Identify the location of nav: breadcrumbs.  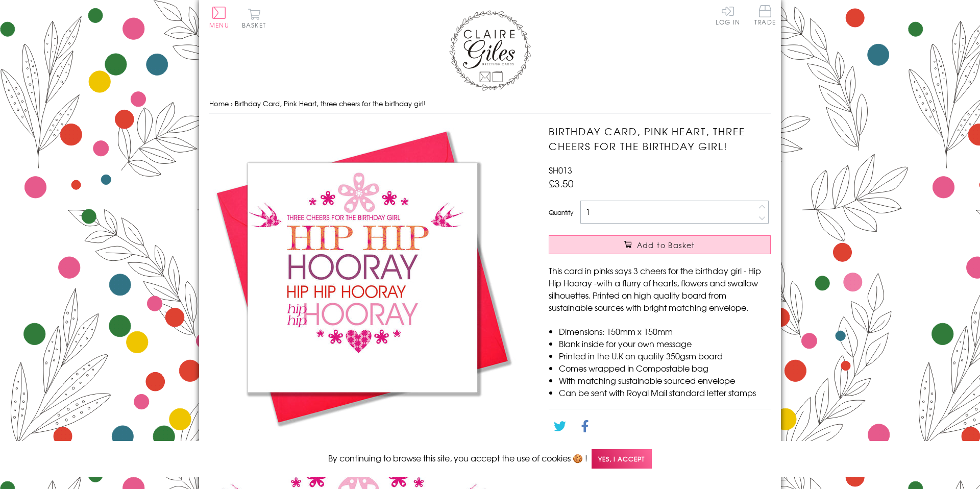
(490, 104).